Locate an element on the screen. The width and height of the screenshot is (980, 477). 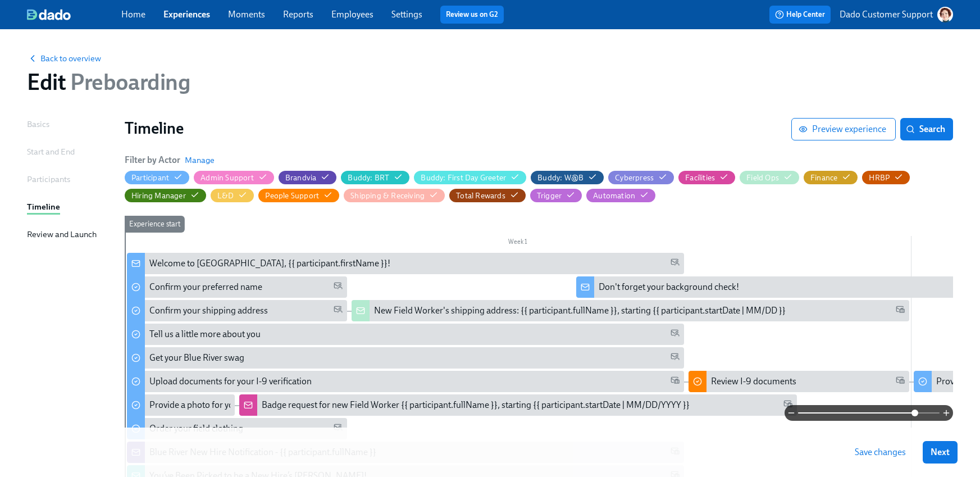
img: AATXAJw-nxTkv1ws5kLOi-TQIsf862R-bs_0p3UQSuGH=s96-c is located at coordinates (945, 15).